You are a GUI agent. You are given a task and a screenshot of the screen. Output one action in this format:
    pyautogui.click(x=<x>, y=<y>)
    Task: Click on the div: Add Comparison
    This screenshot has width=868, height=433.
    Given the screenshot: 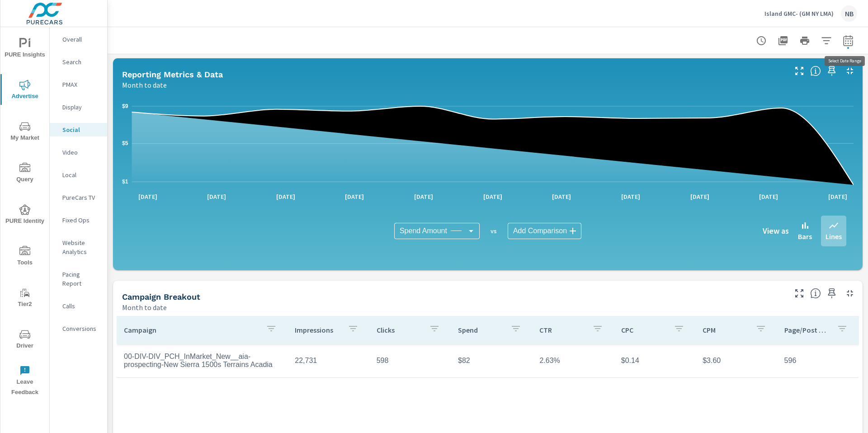 What is the action you would take?
    pyautogui.click(x=544, y=231)
    